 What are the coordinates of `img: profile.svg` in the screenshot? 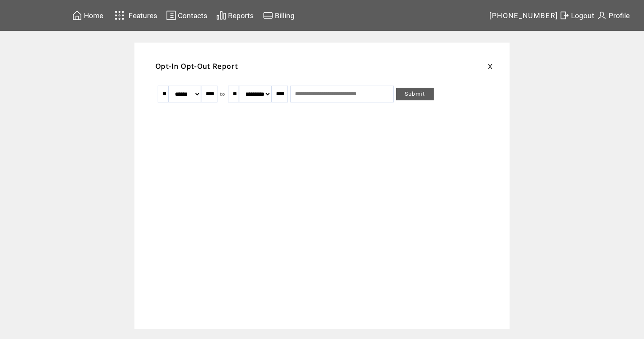 It's located at (602, 15).